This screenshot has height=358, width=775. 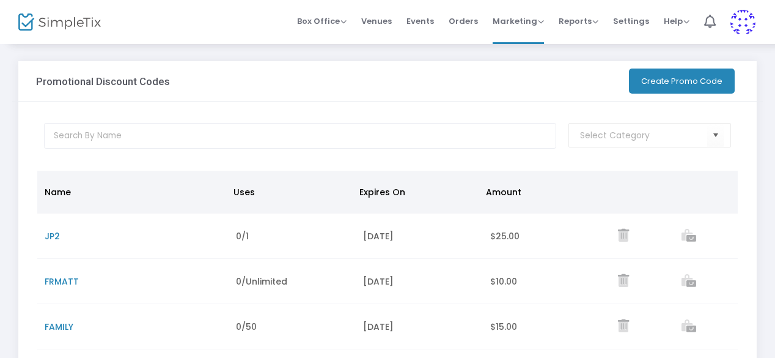 What do you see at coordinates (578, 21) in the screenshot?
I see `span: Reports` at bounding box center [578, 21].